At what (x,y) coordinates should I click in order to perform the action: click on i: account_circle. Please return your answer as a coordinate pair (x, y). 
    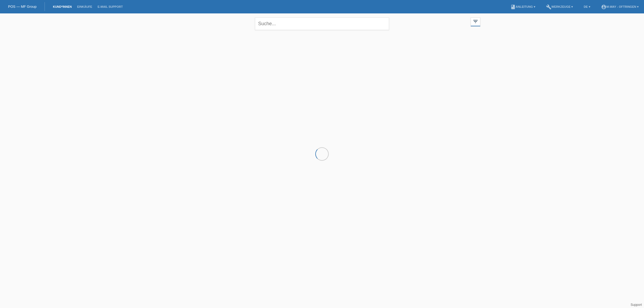
    Looking at the image, I should click on (604, 7).